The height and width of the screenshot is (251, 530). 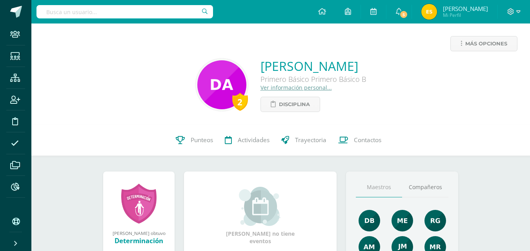 I want to click on span: Actividades, so click(x=253, y=140).